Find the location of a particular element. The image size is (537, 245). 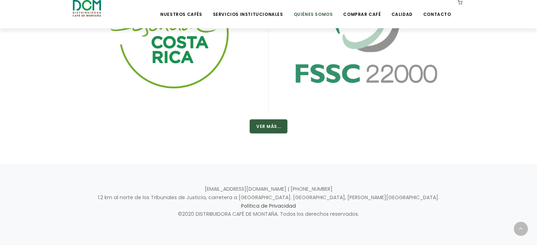

a: Contacto is located at coordinates (437, 9).